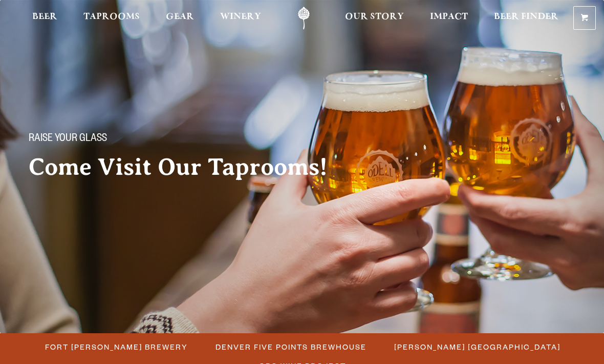 The height and width of the screenshot is (364, 604). Describe the element at coordinates (241, 18) in the screenshot. I see `a: Winery` at that location.